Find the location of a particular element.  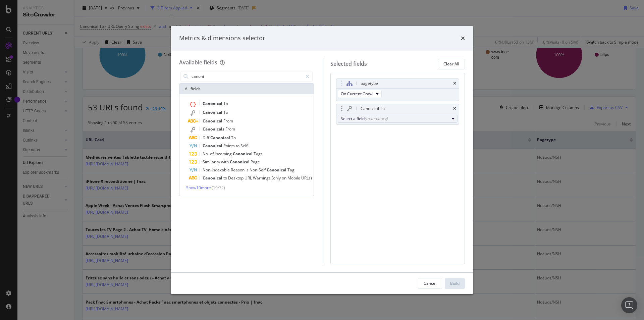

div: Metrics & dimensions selector is located at coordinates (222, 38).